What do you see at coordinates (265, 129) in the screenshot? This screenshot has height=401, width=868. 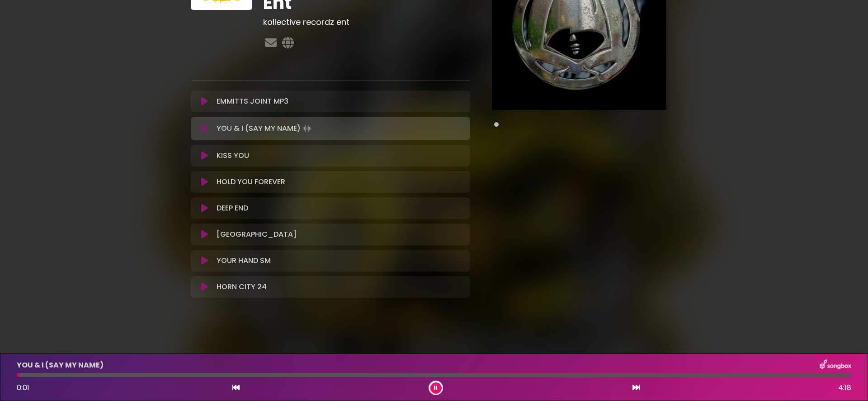 I see `p: YOU & I (SAY MY NAME)` at bounding box center [265, 129].